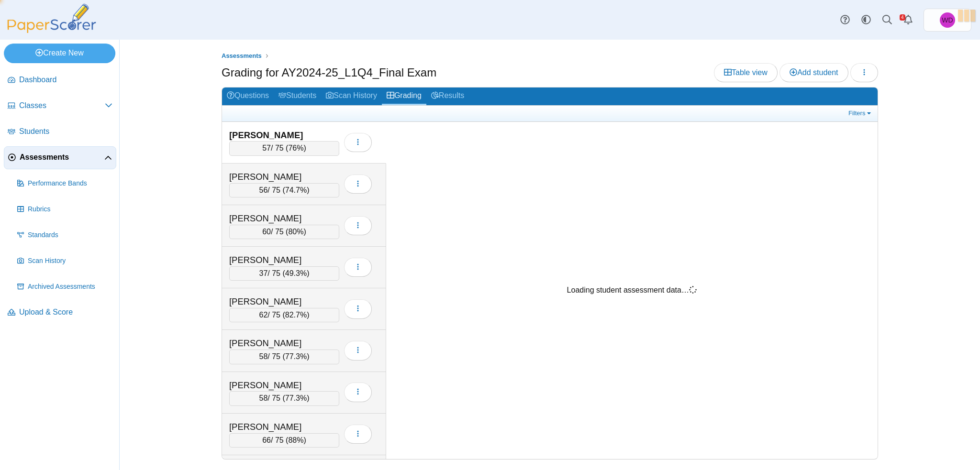 Image resolution: width=980 pixels, height=470 pixels. What do you see at coordinates (65, 132) in the screenshot?
I see `span: Students` at bounding box center [65, 132].